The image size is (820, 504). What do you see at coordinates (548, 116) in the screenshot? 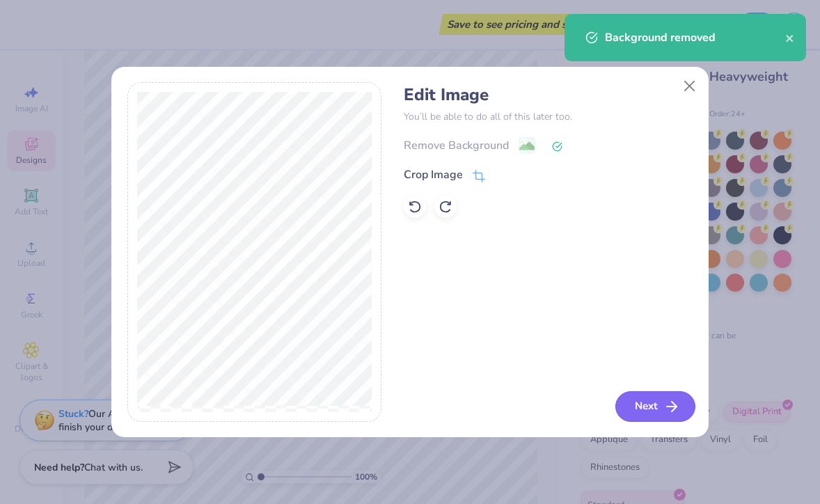
I see `p: You’ll be able to do all of this later too.` at bounding box center [548, 116].